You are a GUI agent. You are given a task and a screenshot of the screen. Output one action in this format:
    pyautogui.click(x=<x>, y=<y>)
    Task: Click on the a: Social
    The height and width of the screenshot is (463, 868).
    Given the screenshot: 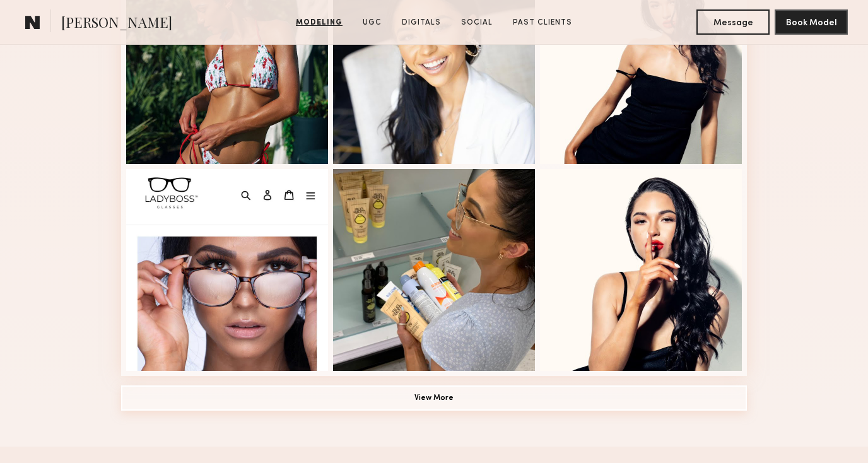 What is the action you would take?
    pyautogui.click(x=477, y=23)
    